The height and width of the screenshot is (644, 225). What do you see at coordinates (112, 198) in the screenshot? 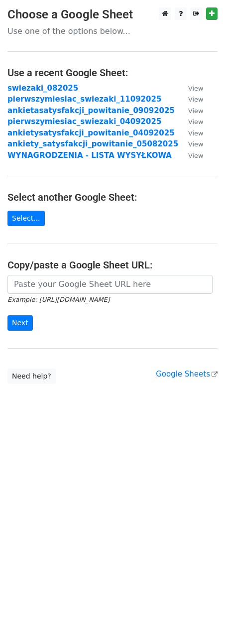
I see `h4: Select another Google Sheet:` at bounding box center [112, 198].